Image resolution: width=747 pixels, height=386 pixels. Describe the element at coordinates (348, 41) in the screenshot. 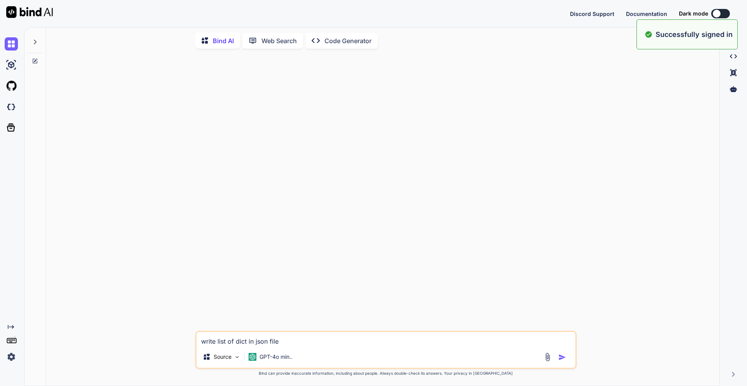

I see `p: Code Generator` at that location.